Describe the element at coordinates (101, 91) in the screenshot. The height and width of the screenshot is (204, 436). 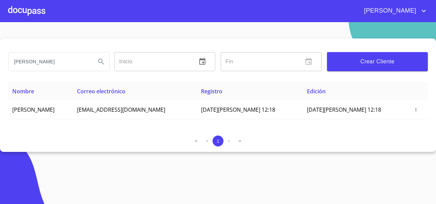
I see `span: Correo electrónico` at that location.